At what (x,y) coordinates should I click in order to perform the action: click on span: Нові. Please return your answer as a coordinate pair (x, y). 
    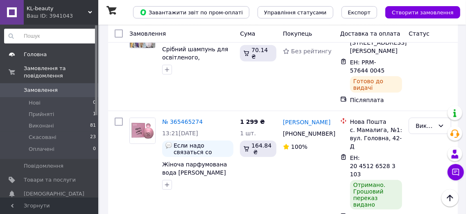
    Looking at the image, I should click on (34, 103).